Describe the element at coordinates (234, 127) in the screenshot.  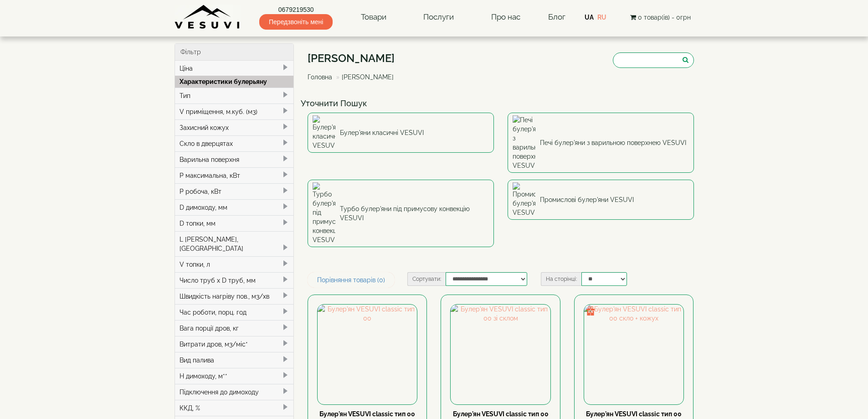
I see `div: Захисний кожух` at that location.